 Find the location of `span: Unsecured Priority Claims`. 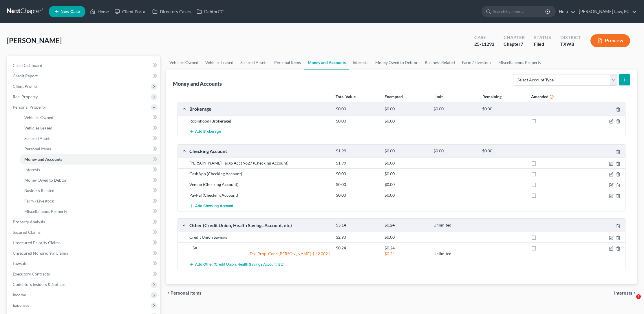

span: Unsecured Priority Claims is located at coordinates (36, 243).